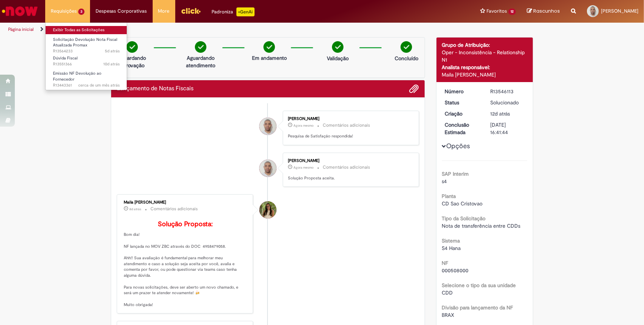 The height and width of the screenshot is (325, 644). What do you see at coordinates (77, 76) in the screenshot?
I see `span: Emissão NF Devolução ao Fornecedor` at bounding box center [77, 76].